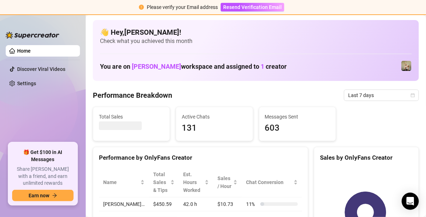 The width and height of the screenshot is (426, 217). I want to click on a: Discover Viral Videos, so click(41, 69).